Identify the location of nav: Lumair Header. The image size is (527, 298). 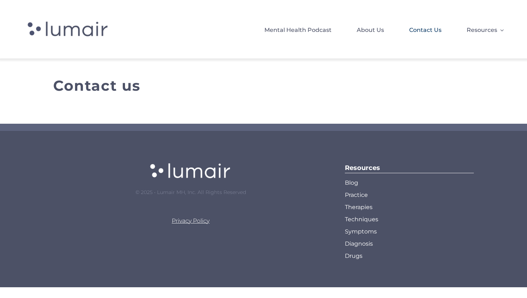
(323, 29).